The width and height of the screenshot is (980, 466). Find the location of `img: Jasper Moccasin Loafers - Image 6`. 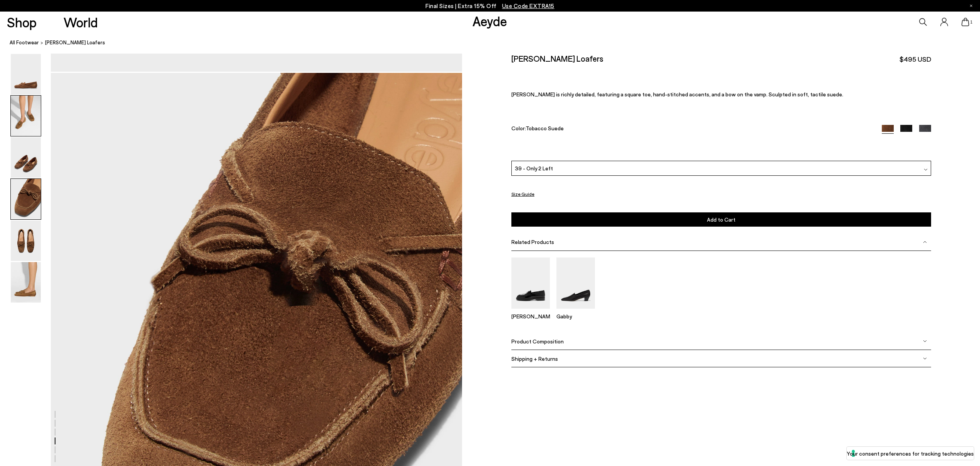

img: Jasper Moccasin Loafers - Image 6 is located at coordinates (26, 282).